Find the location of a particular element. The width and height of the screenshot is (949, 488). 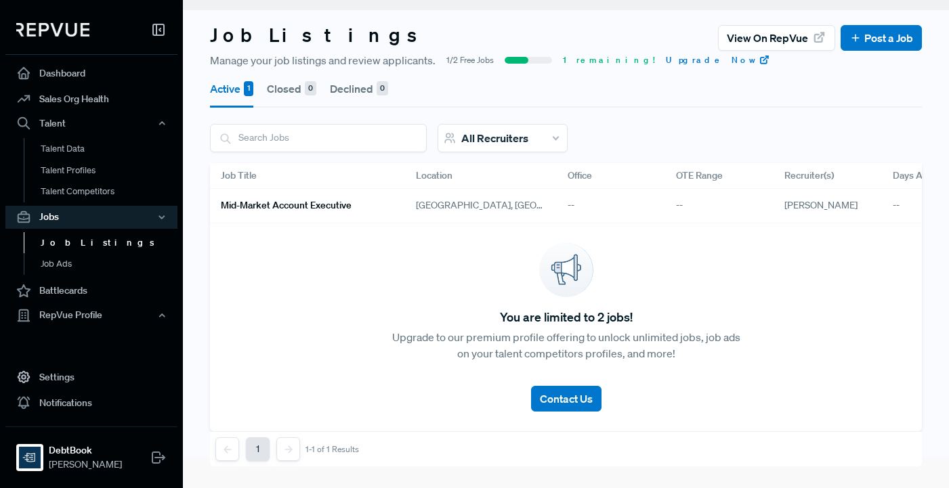

nav: pagination is located at coordinates (287, 449).